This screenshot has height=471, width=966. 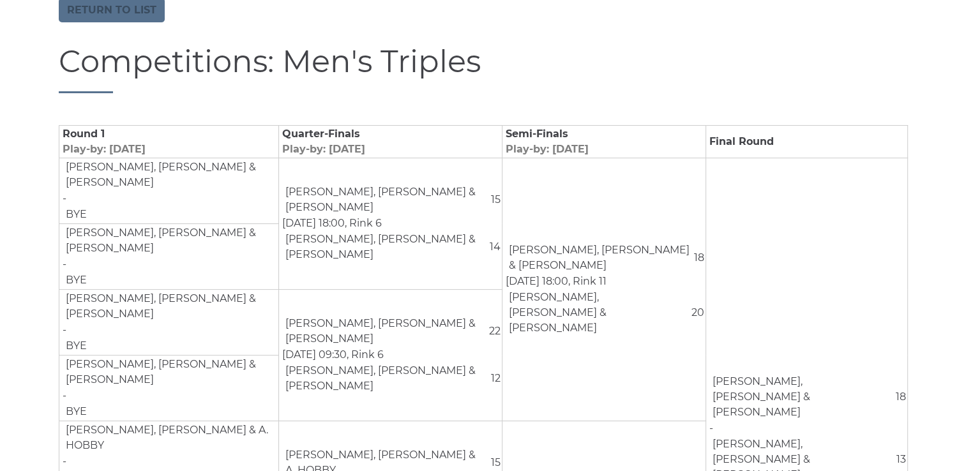 I want to click on td: Round 1, so click(x=169, y=141).